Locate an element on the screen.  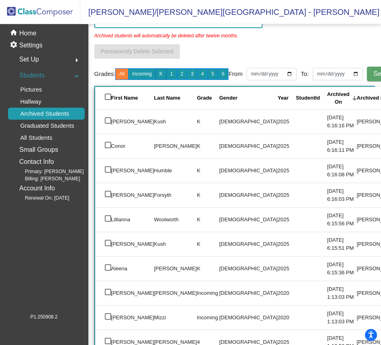
td: Aleena is located at coordinates (132, 268).